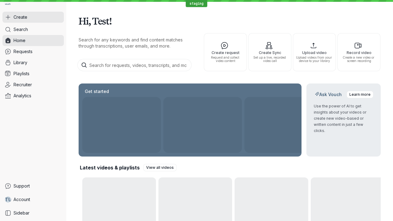 The height and width of the screenshot is (221, 393). What do you see at coordinates (360, 95) in the screenshot?
I see `span: Learn more` at bounding box center [360, 95].